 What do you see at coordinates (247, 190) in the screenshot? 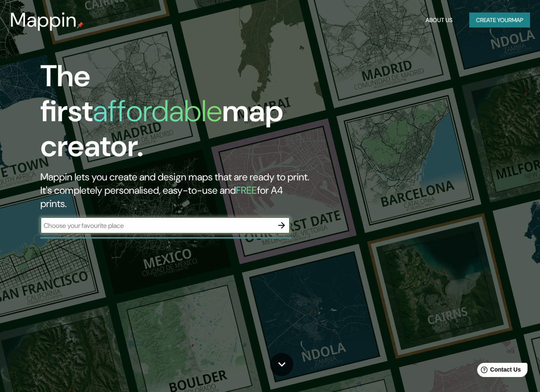
I see `h5: FREE` at bounding box center [247, 190].